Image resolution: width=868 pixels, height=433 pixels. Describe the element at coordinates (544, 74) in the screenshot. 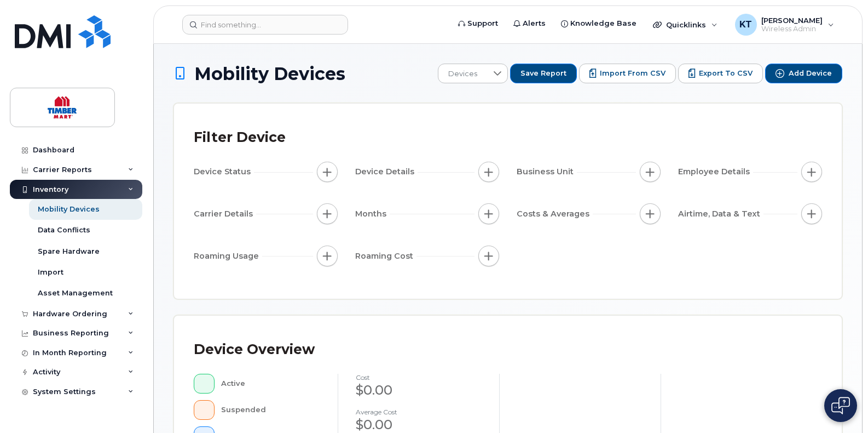

I see `span: Save Report` at that location.